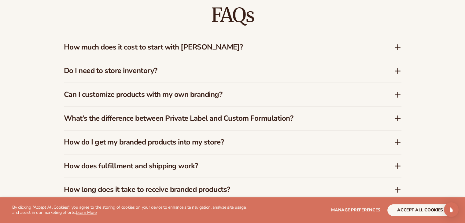 The image size is (465, 223). I want to click on h3: How do I get my branded products into my store?, so click(220, 142).